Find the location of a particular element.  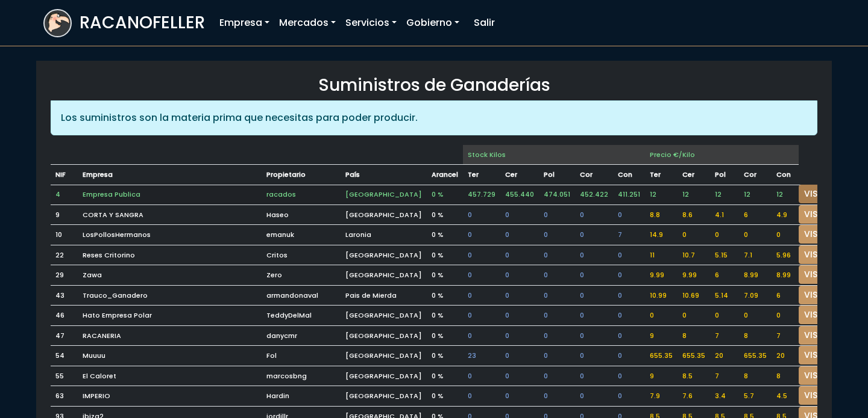

td: Empresa Publica is located at coordinates (170, 195).